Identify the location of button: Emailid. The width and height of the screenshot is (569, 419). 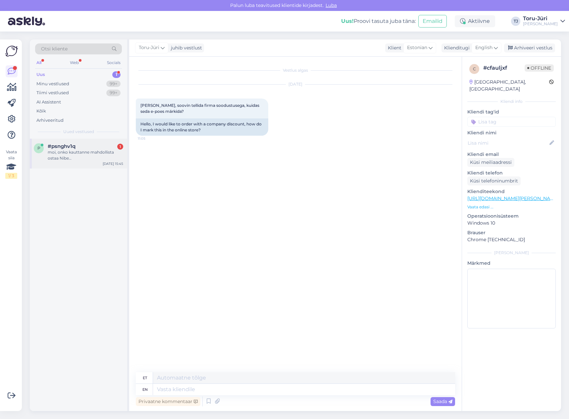
(433, 21).